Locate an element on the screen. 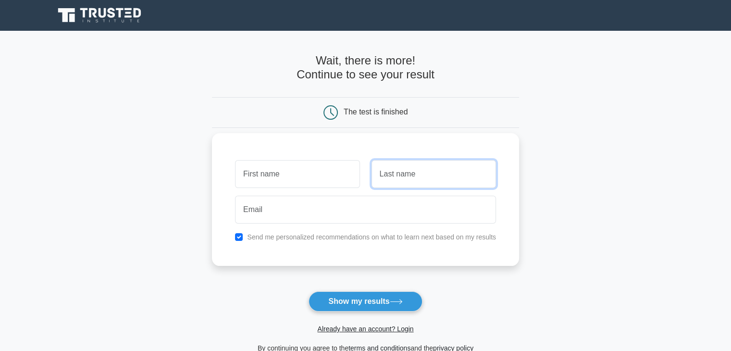  div: The test is finished is located at coordinates (376, 112).